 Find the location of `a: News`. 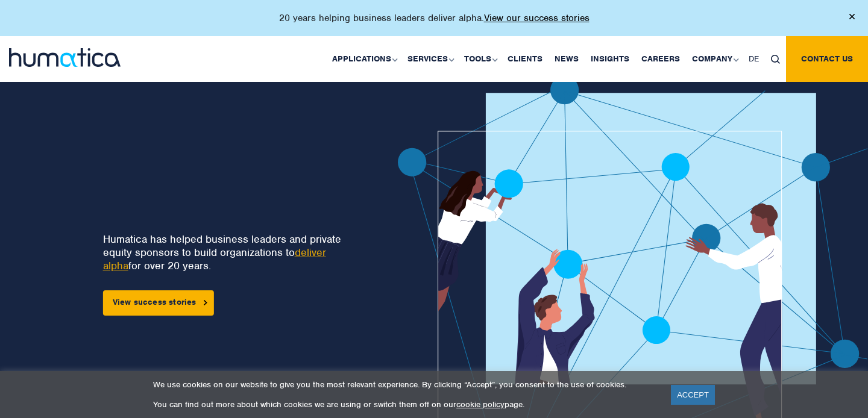

a: News is located at coordinates (567, 59).